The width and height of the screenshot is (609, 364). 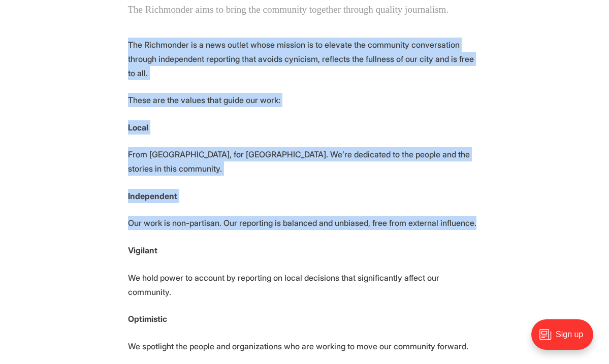 What do you see at coordinates (305, 100) in the screenshot?
I see `p: These are the values that guide our work:` at bounding box center [305, 100].